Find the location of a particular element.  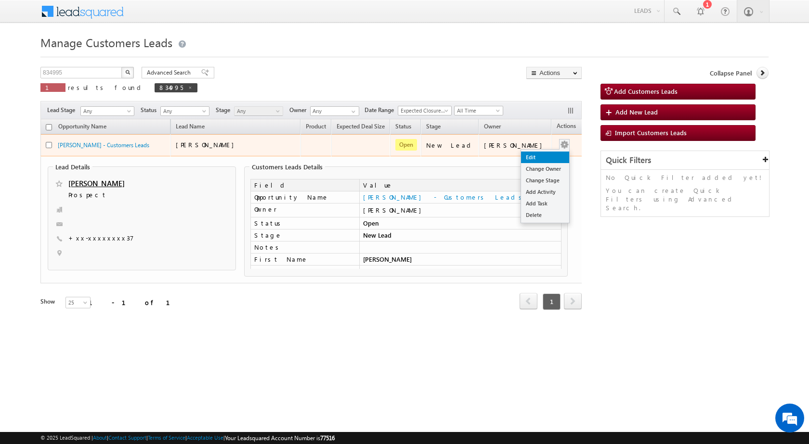

span: +xx-xxxxxxxx37 is located at coordinates (101, 239).